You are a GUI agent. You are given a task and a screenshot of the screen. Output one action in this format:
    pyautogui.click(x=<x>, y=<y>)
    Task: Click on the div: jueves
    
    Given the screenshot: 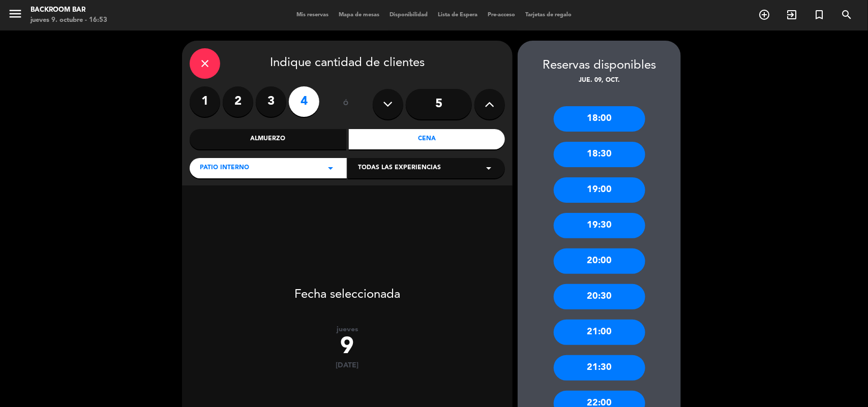 What is the action you would take?
    pyautogui.click(x=348, y=330)
    